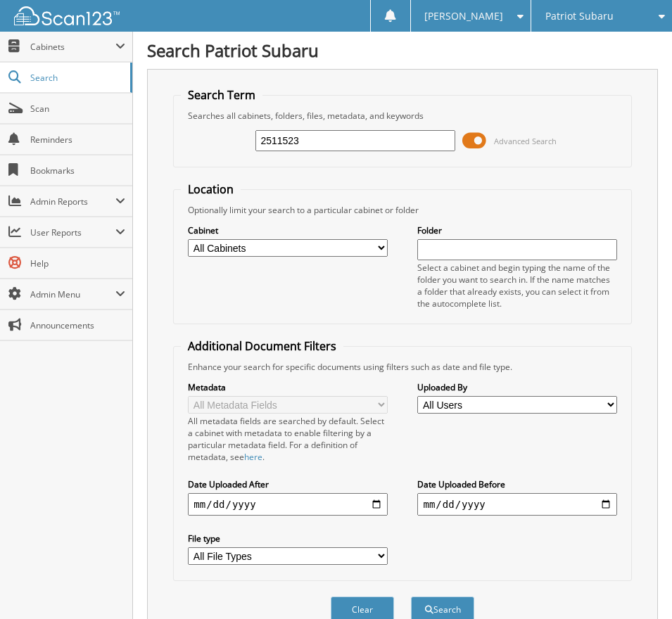 Image resolution: width=672 pixels, height=619 pixels. Describe the element at coordinates (516, 387) in the screenshot. I see `label: Uploaded By` at that location.